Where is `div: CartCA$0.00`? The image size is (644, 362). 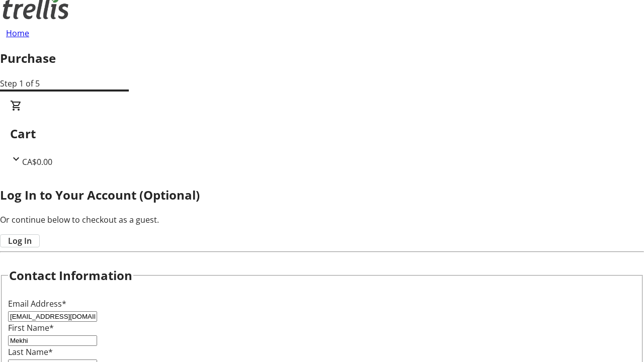
div: CartCA$0.00 is located at coordinates (322, 134).